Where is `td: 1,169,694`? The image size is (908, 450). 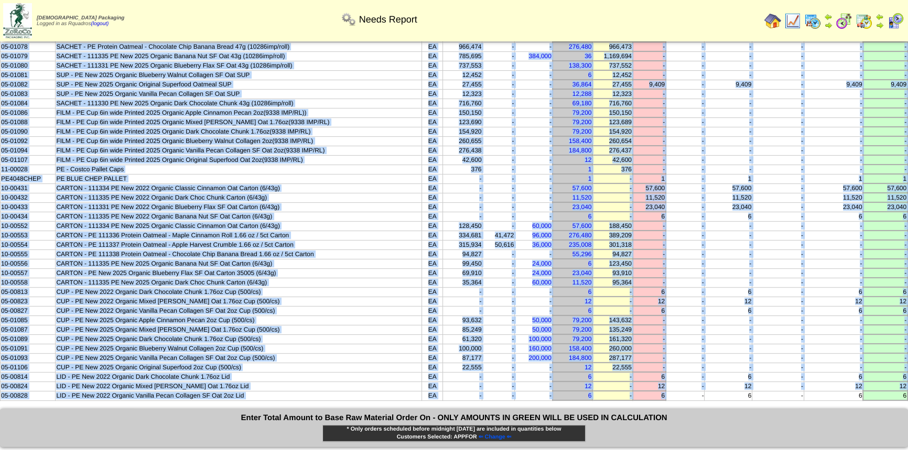
td: 1,169,694 is located at coordinates (612, 56).